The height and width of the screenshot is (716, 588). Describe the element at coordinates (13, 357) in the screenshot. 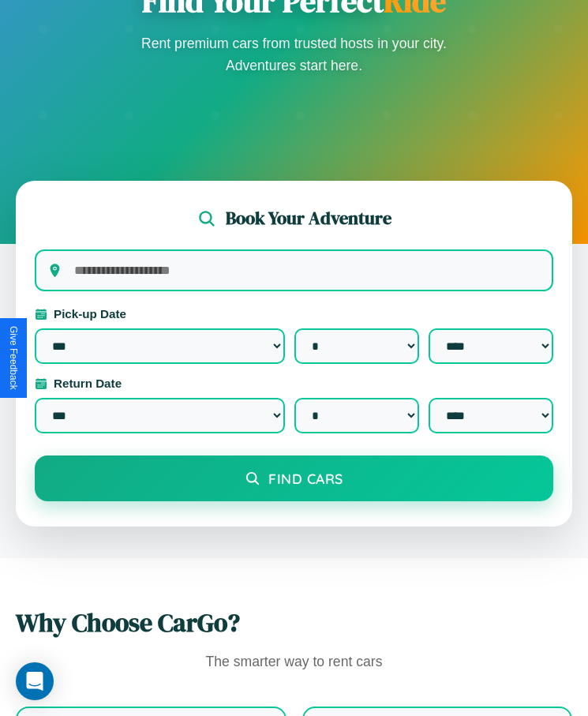

I see `div: Give Feedback` at that location.